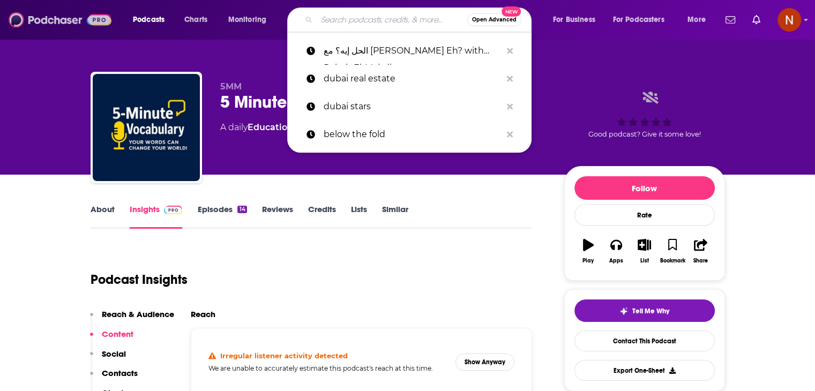 This screenshot has height=391, width=815. I want to click on a: dubai stars, so click(409, 107).